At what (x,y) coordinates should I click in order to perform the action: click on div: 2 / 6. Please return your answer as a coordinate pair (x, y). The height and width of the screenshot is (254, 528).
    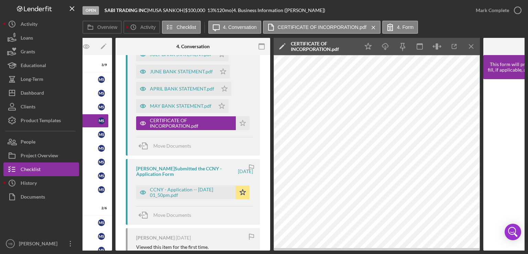
    Looking at the image, I should click on (101, 208).